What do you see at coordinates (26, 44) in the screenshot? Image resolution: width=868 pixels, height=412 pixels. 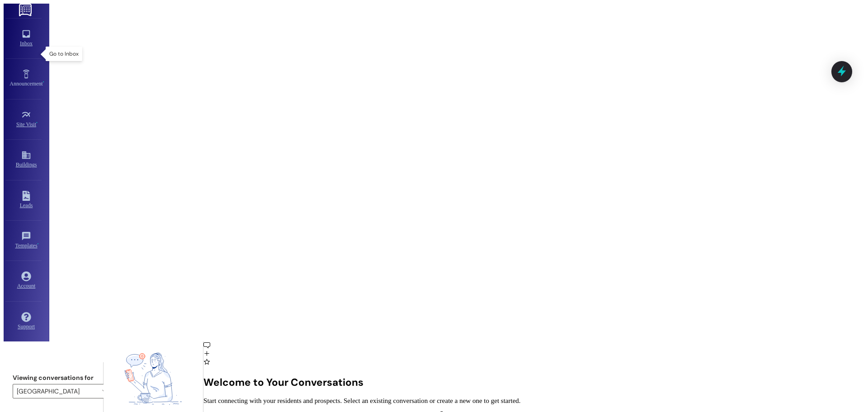 I see `div: Inbox` at bounding box center [26, 44].